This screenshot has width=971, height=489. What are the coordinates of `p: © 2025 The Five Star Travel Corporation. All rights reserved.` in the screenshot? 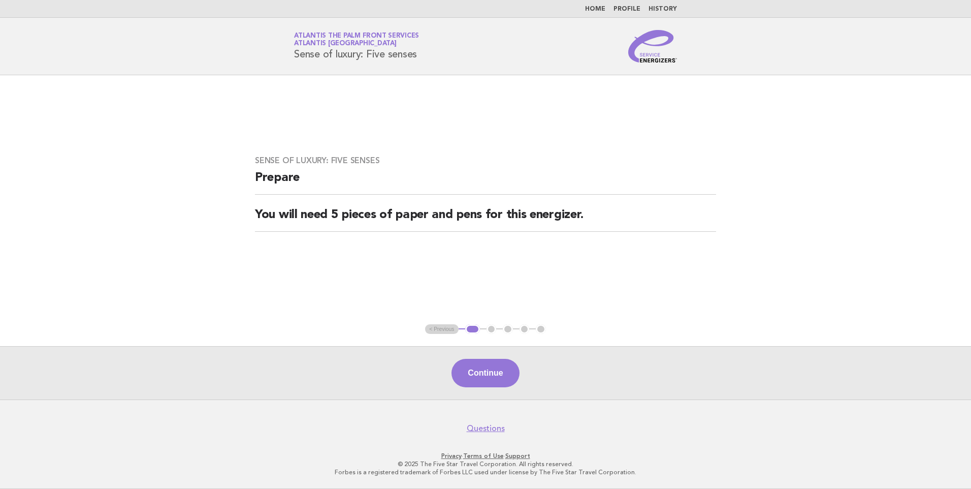 It's located at (486, 464).